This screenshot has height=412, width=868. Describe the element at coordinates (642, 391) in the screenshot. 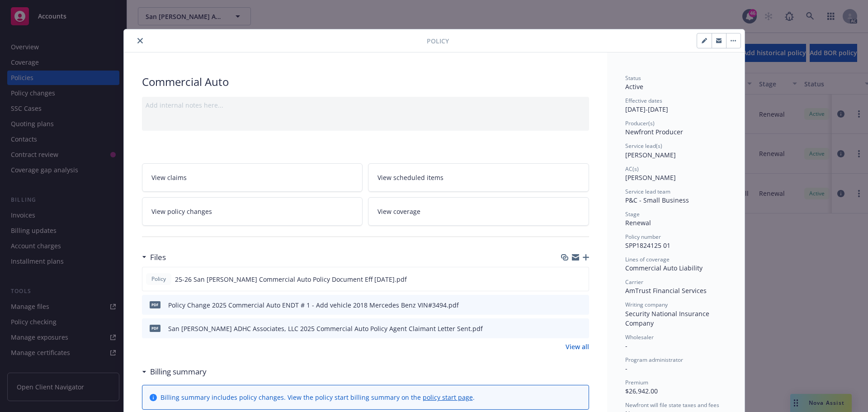

I see `span: $26,942.00` at that location.